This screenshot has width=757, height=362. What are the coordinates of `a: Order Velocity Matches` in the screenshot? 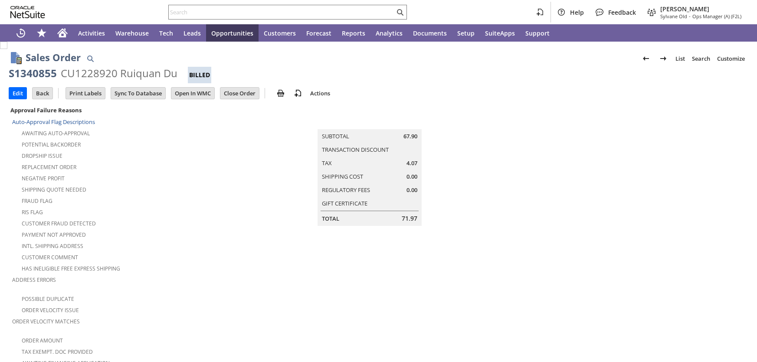 It's located at (46, 321).